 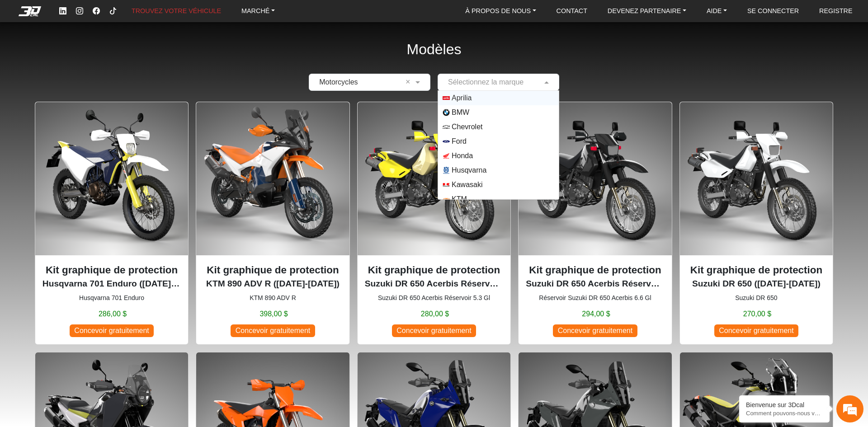 What do you see at coordinates (571, 11) in the screenshot?
I see `font: CONTACT` at bounding box center [571, 11].